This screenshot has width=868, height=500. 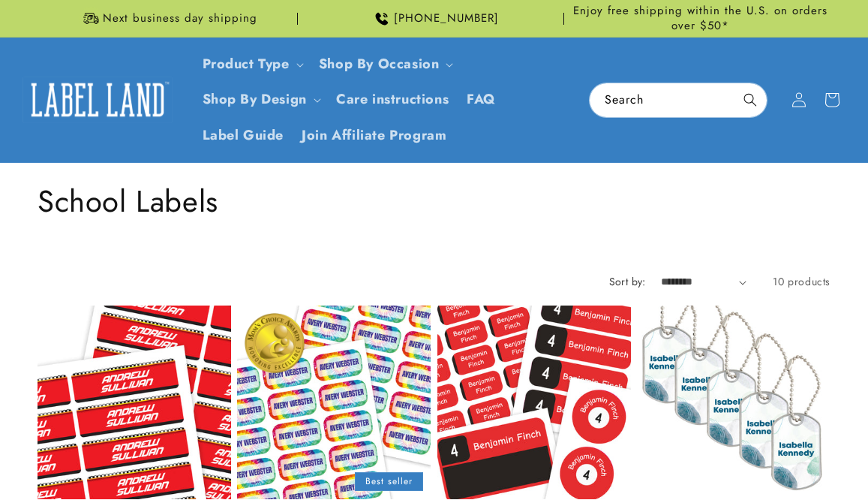 I want to click on img: Label Land, so click(x=98, y=100).